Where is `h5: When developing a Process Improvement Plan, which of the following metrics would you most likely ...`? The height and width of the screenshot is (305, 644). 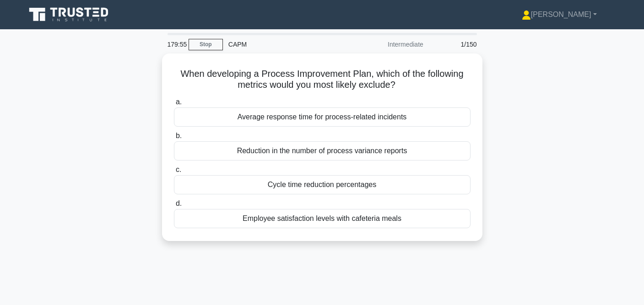
h5: When developing a Process Improvement Plan, which of the following metrics would you most likely ... is located at coordinates (322, 79).